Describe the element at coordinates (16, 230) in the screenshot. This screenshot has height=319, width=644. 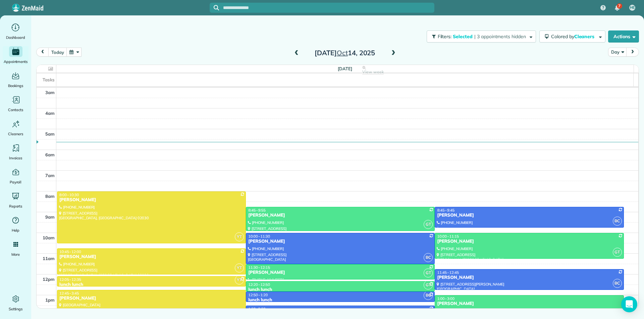
I see `span: Help` at that location.